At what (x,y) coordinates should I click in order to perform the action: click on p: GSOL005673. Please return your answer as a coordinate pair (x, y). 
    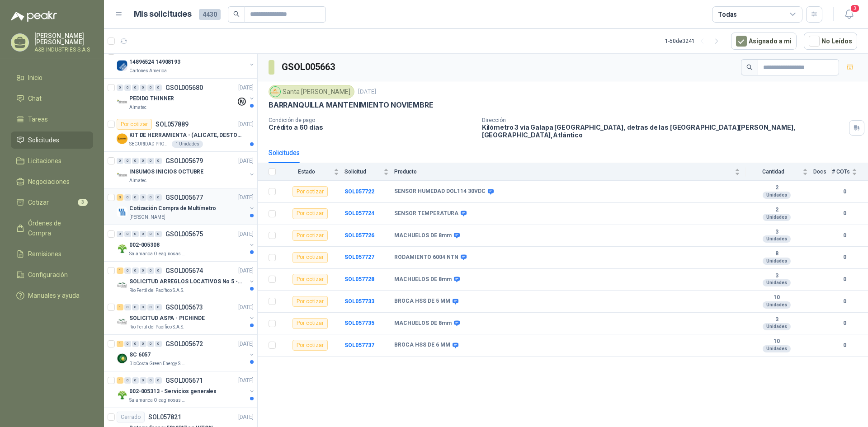
    Looking at the image, I should click on (184, 307).